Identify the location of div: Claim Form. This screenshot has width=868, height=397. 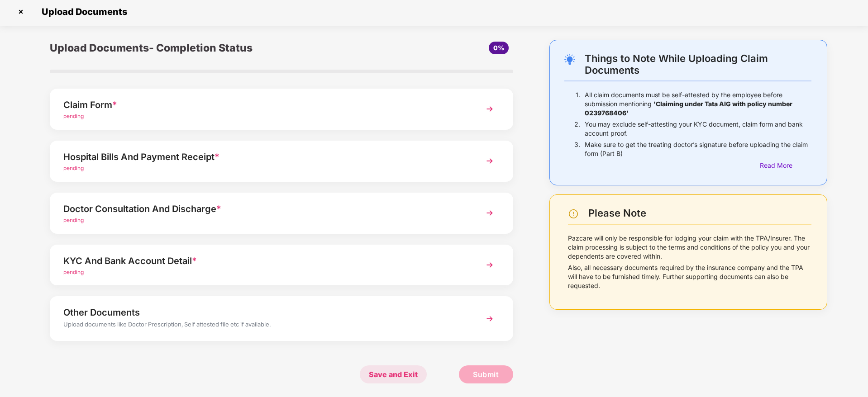
(263, 105).